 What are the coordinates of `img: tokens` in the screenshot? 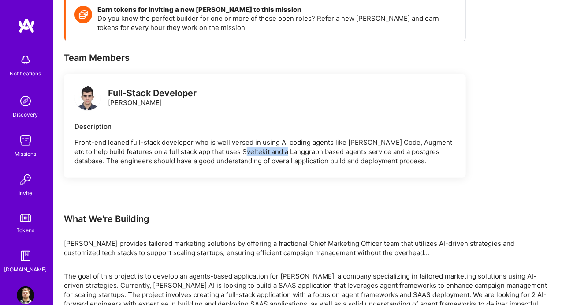 It's located at (26, 217).